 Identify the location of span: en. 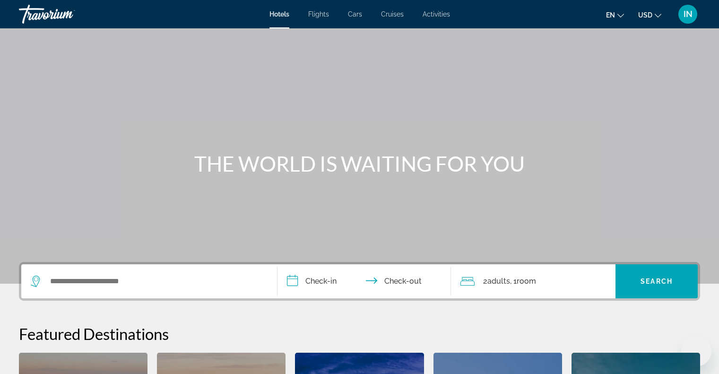
(610, 15).